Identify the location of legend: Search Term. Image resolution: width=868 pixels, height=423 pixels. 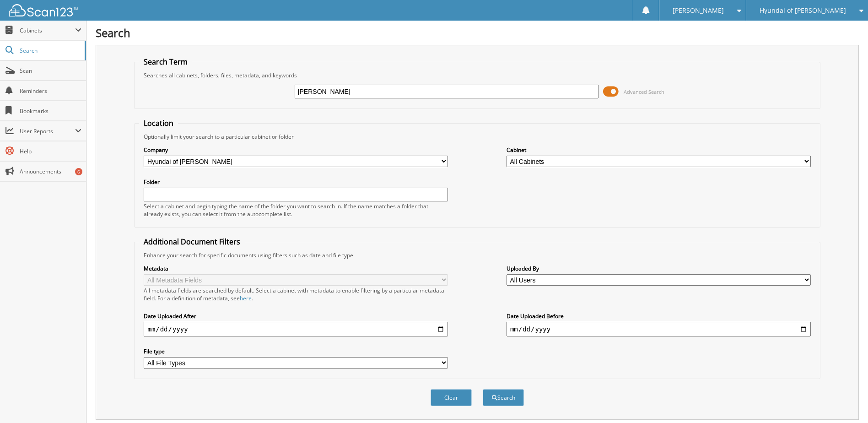
(166, 62).